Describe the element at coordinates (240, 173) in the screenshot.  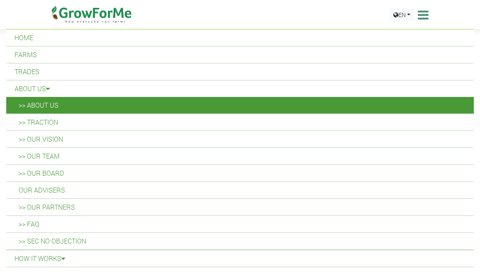
I see `a: >> Our Board` at that location.